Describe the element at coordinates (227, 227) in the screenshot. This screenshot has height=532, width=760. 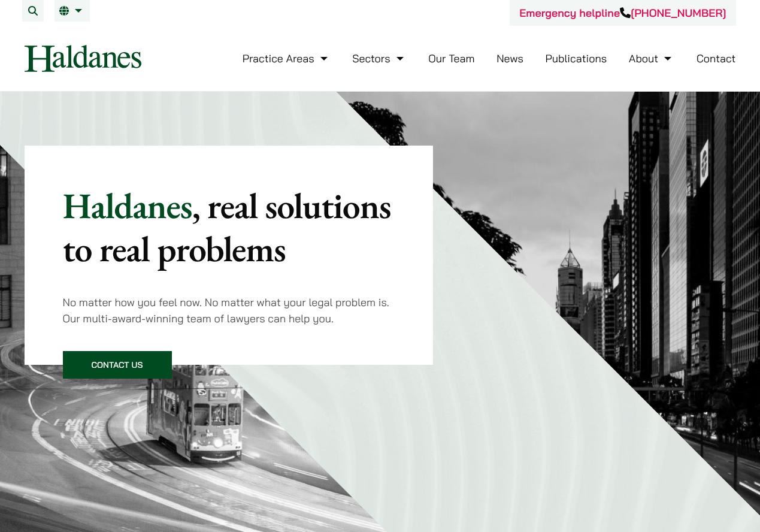
I see `mark: , real solutions to real problems` at that location.